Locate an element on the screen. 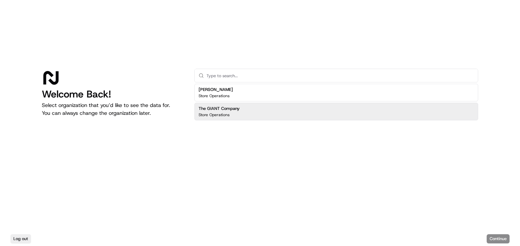  button: Log out is located at coordinates (21, 239).